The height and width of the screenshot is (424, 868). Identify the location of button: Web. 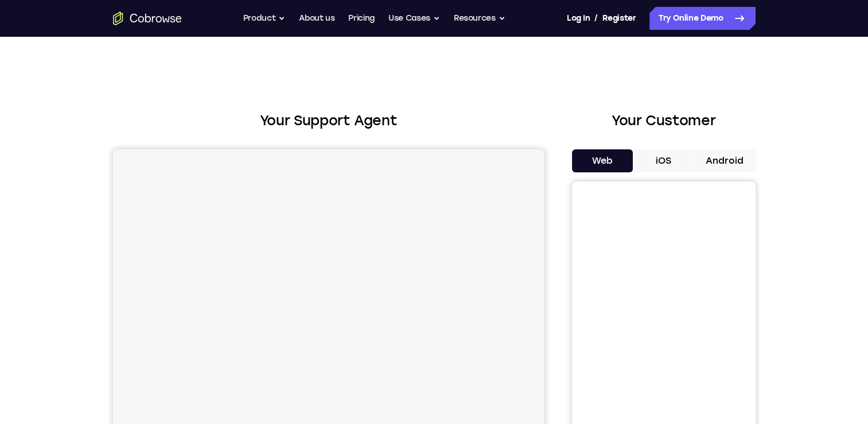
(602, 161).